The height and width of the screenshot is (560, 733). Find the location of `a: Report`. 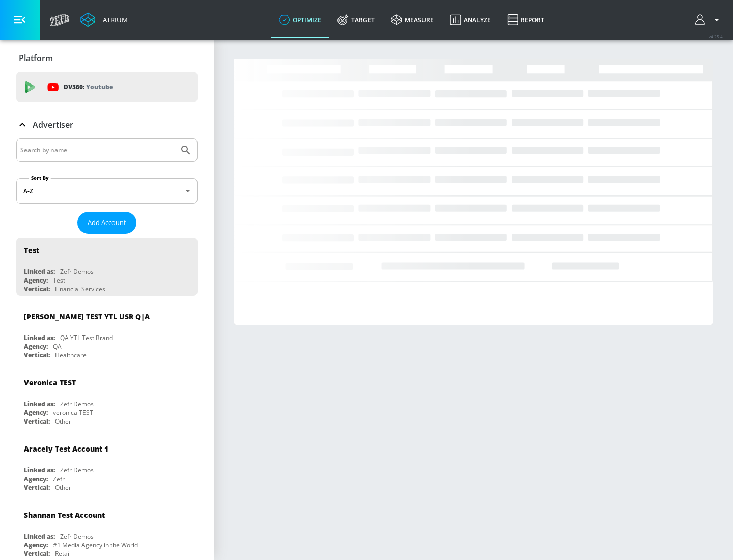

a: Report is located at coordinates (525, 20).